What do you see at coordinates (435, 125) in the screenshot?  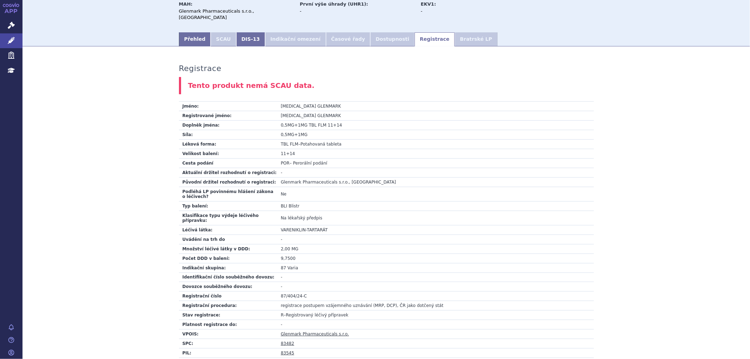 I see `td: 0,5MG+1MG TBL FLM 11+14` at bounding box center [435, 125].